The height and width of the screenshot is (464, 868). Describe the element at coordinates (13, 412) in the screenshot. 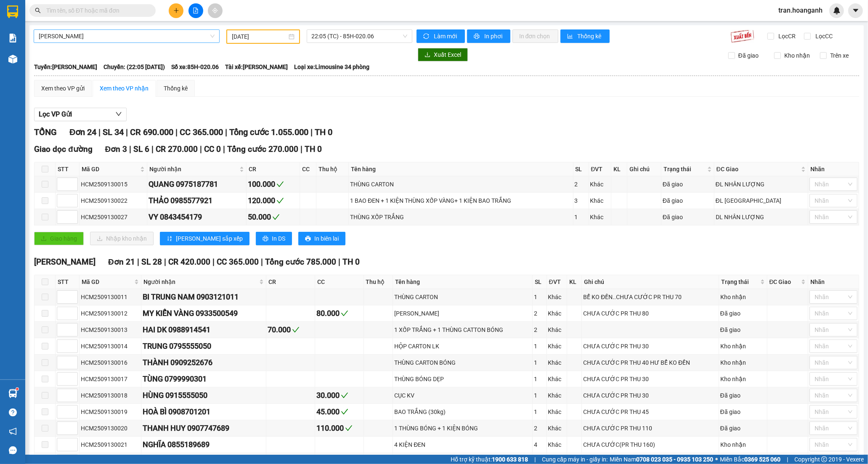

I see `span: question-circle` at that location.